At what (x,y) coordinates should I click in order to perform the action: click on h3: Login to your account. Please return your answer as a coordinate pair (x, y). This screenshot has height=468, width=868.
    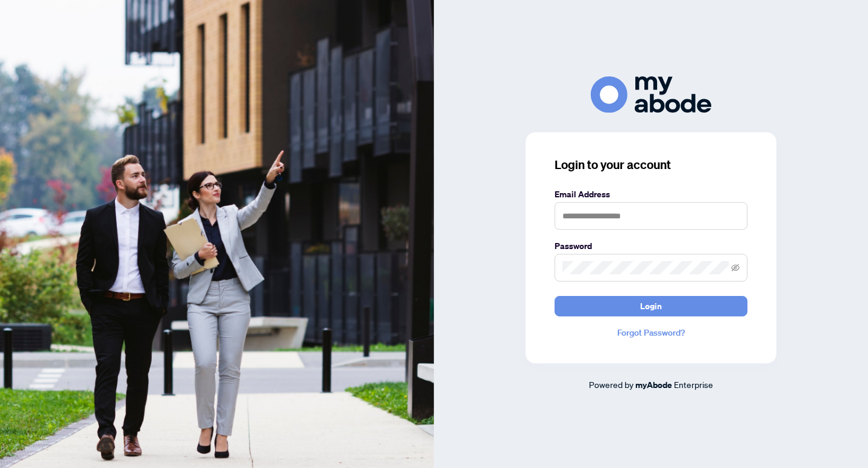
    Looking at the image, I should click on (651, 165).